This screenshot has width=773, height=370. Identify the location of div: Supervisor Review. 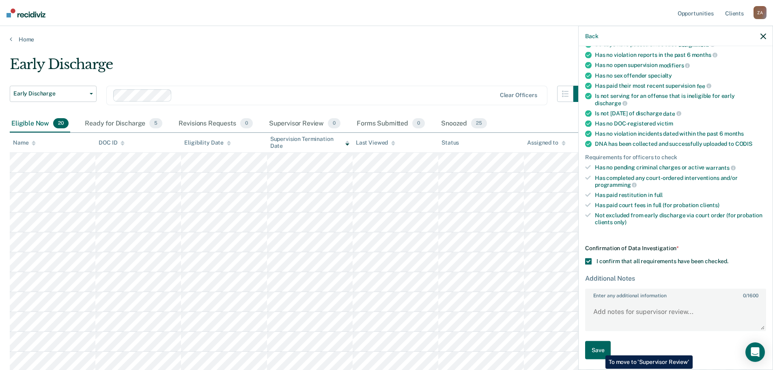
(305, 124).